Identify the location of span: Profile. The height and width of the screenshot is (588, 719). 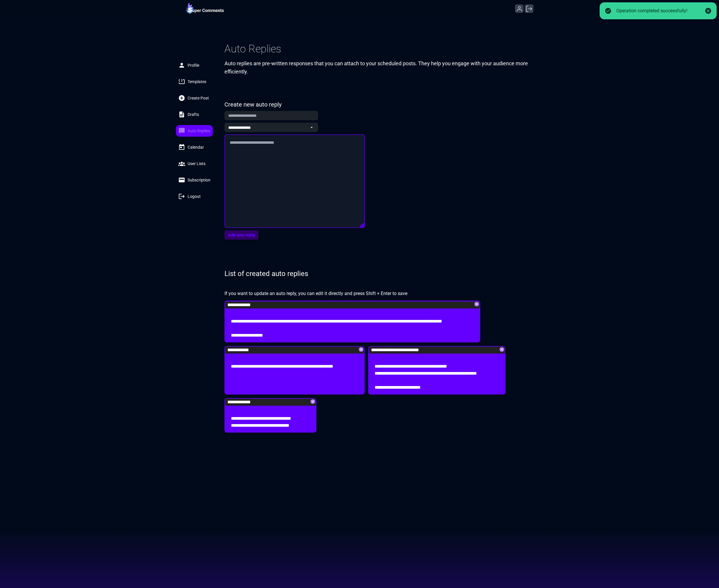
(193, 65).